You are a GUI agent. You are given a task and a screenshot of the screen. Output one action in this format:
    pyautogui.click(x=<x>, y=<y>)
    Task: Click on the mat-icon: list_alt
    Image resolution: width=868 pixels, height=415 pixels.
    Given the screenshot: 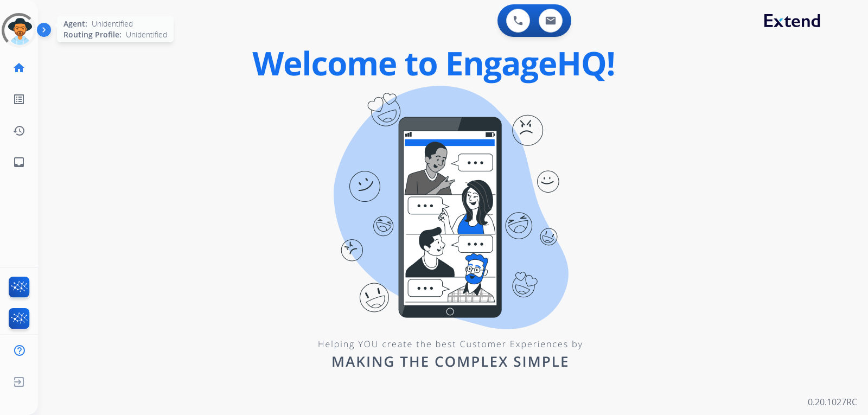 What is the action you would take?
    pyautogui.click(x=19, y=100)
    